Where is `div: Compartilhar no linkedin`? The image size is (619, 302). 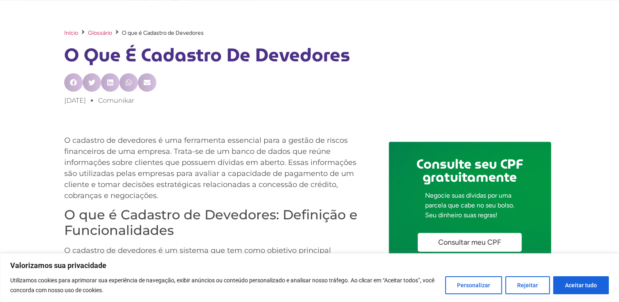 div: Compartilhar no linkedin is located at coordinates (110, 82).